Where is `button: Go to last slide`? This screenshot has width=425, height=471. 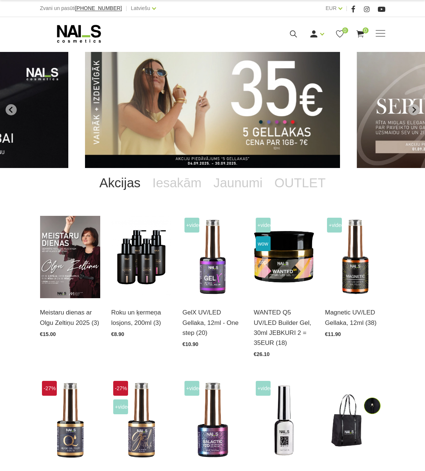 button: Go to last slide is located at coordinates (11, 110).